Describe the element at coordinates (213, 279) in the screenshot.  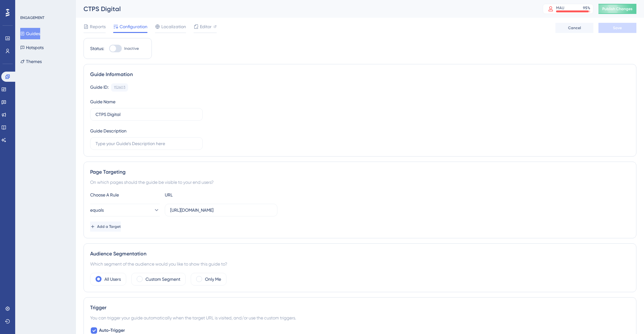
I see `label: Only Me` at that location.